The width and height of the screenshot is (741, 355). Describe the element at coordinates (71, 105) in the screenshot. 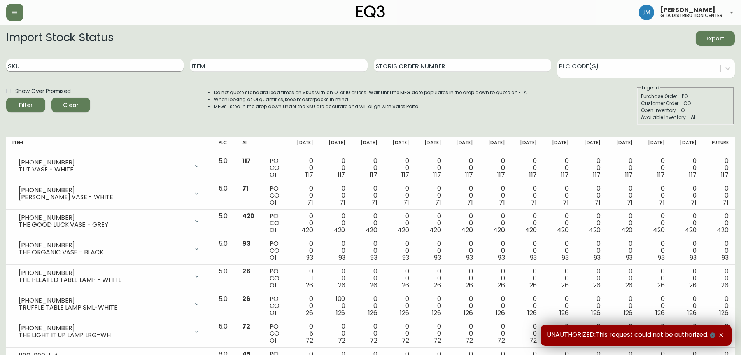

I see `span: Clear` at that location.